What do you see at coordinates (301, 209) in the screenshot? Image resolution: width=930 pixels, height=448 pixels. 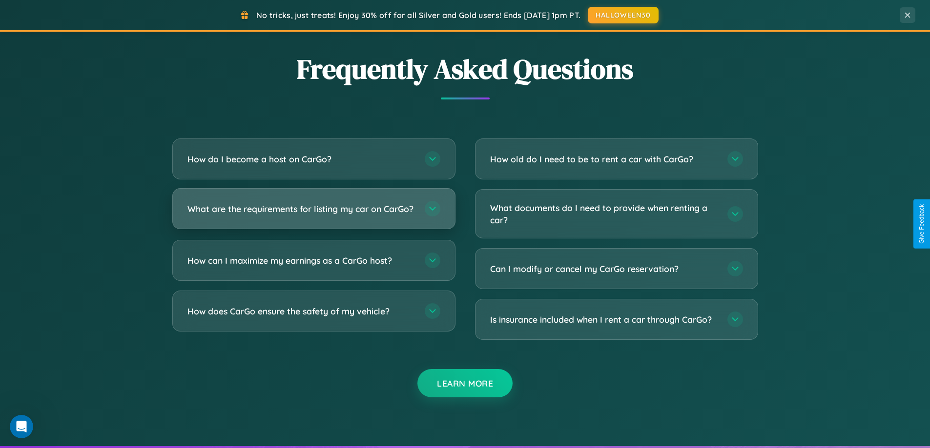 I see `h3: What are the requirements for listing my car on CarGo?` at bounding box center [301, 209].